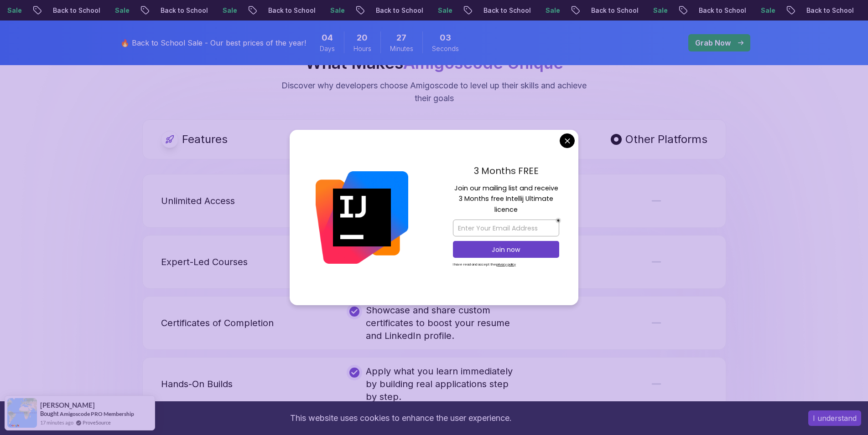 The height and width of the screenshot is (435, 868). I want to click on p: Other Platforms, so click(666, 139).